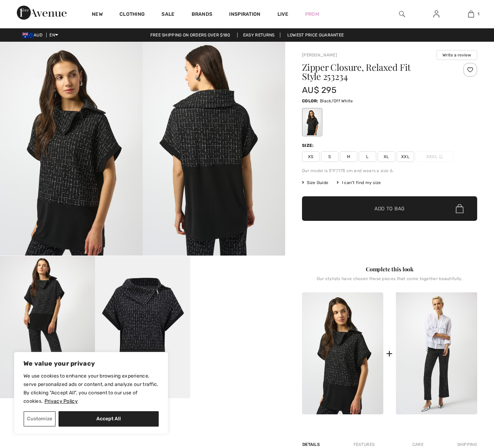  Describe the element at coordinates (168, 15) in the screenshot. I see `a: Sale` at that location.